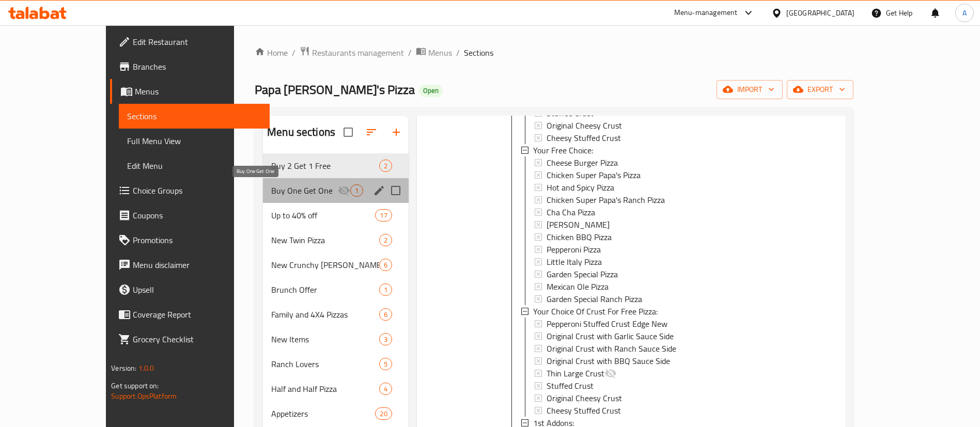  I want to click on span: Branches, so click(196, 66).